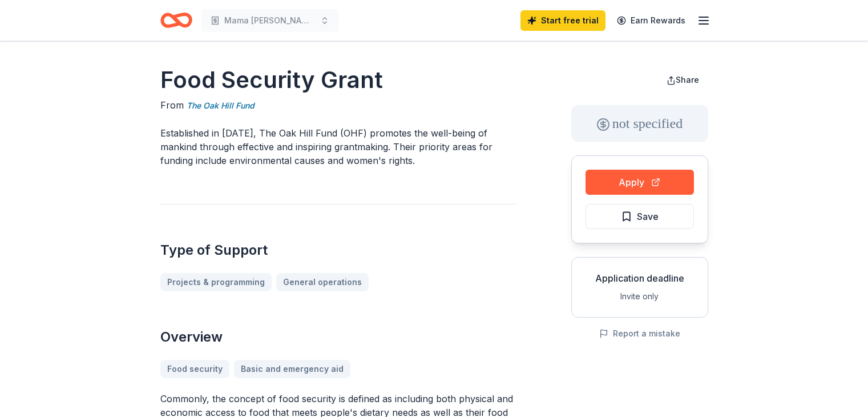 The image size is (868, 417). Describe the element at coordinates (640, 217) in the screenshot. I see `button: Save` at that location.